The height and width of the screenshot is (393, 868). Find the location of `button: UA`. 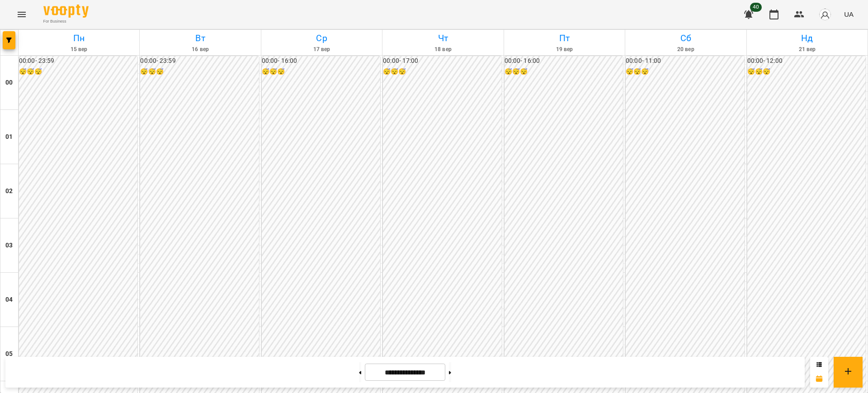

button: UA is located at coordinates (848, 14).